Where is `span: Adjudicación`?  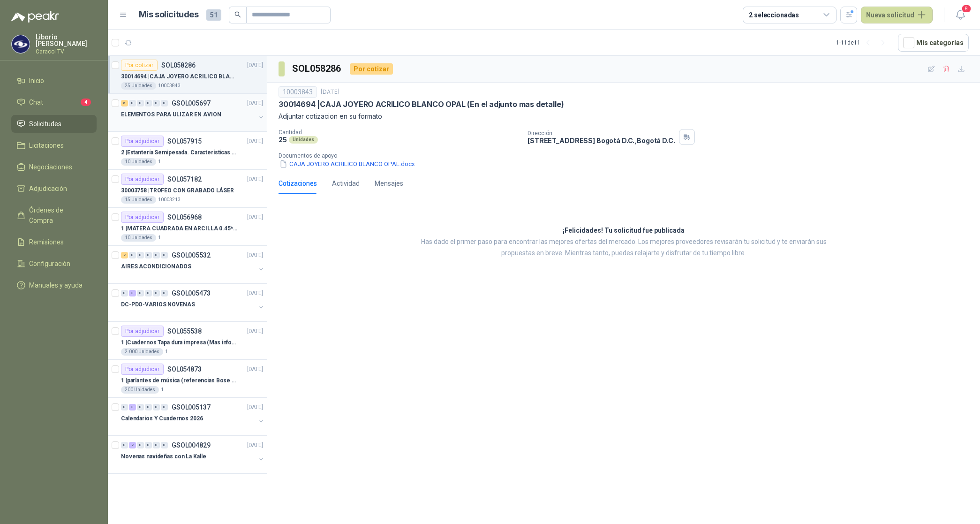 span: Adjudicación is located at coordinates (48, 189).